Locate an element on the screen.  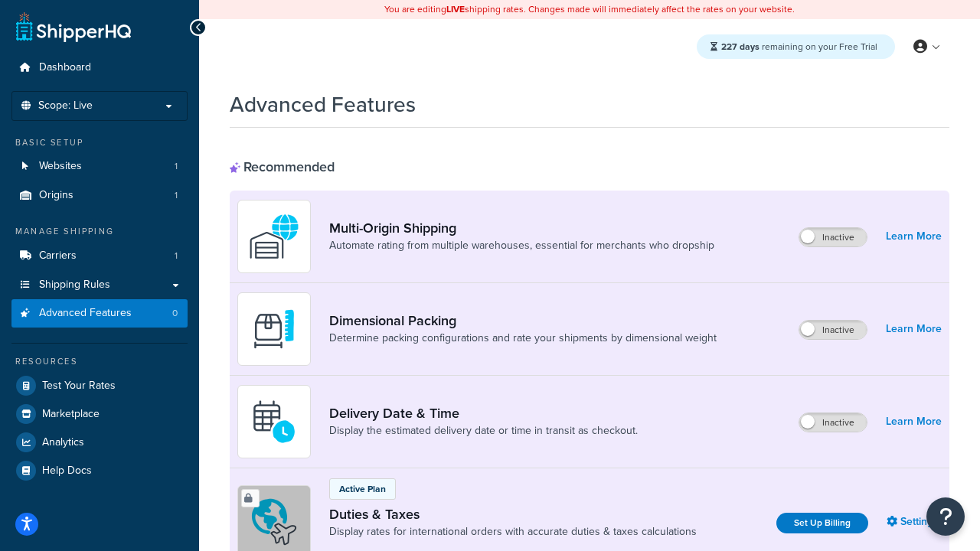
span: Dashboard is located at coordinates (65, 68).